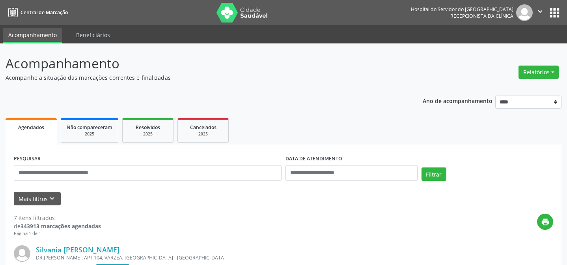  Describe the element at coordinates (482, 16) in the screenshot. I see `span: Recepcionista da clínica` at that location.